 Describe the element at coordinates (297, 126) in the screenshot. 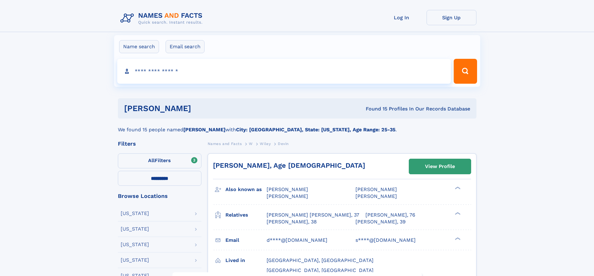

I see `div: We found 15 people named with .` at that location.